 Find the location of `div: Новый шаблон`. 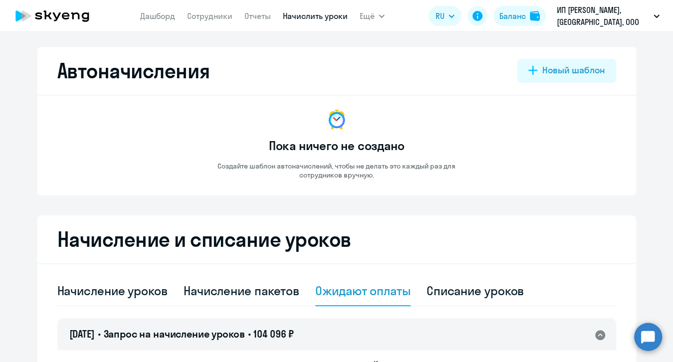

div: Новый шаблон is located at coordinates (573, 70).